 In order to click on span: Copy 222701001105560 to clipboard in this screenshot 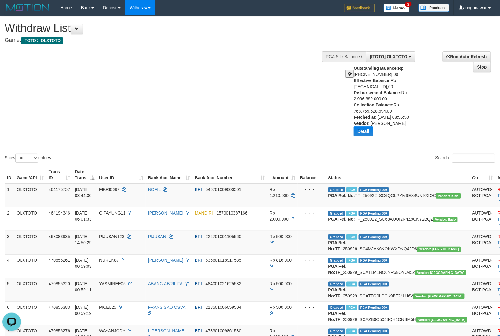, I will do `click(223, 236)`.